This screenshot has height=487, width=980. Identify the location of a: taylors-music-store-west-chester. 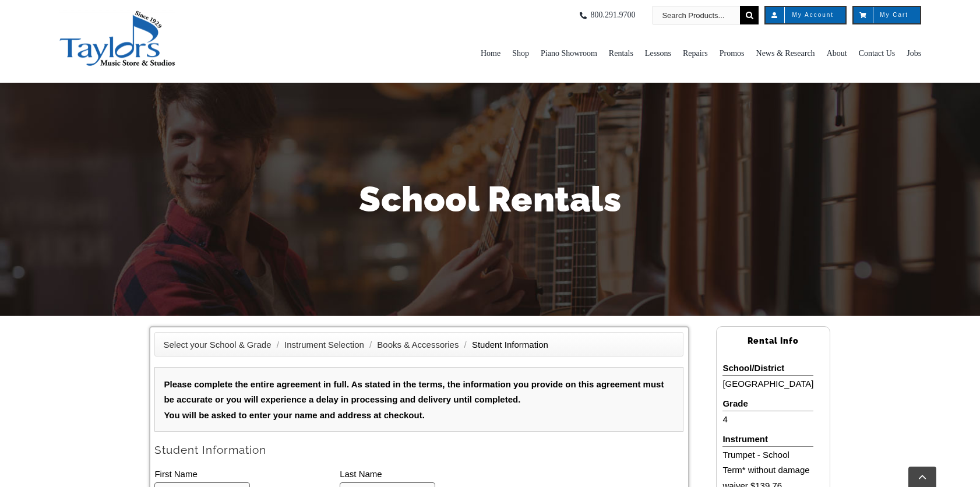
(117, 15).